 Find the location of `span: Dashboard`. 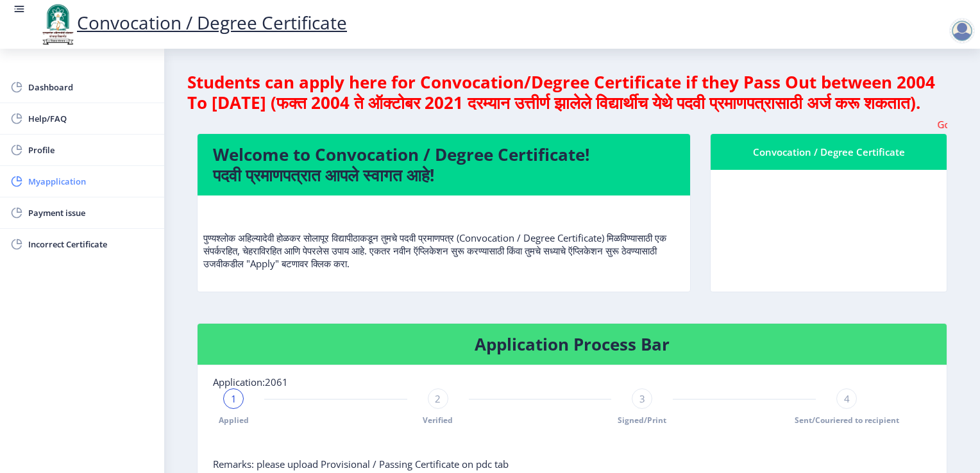

span: Dashboard is located at coordinates (91, 87).